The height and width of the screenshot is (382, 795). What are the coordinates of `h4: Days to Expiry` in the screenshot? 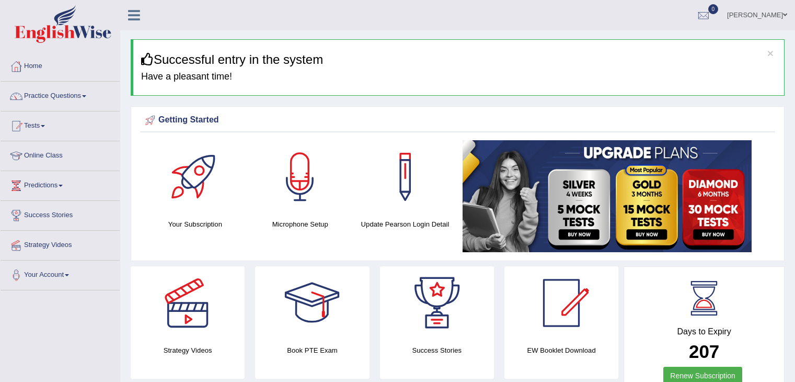 It's located at (704, 332).